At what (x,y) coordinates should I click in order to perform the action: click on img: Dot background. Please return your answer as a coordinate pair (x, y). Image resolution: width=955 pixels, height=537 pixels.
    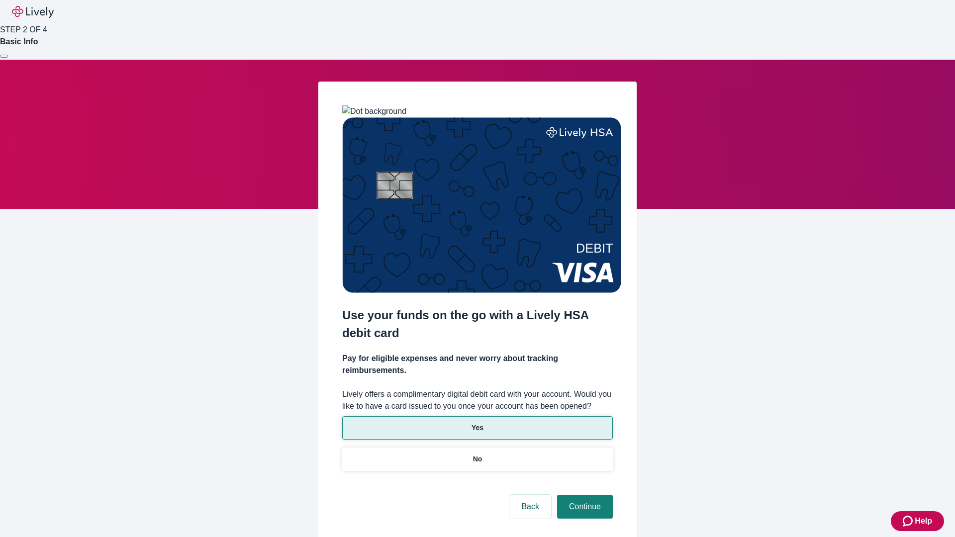
    Looking at the image, I should click on (374, 111).